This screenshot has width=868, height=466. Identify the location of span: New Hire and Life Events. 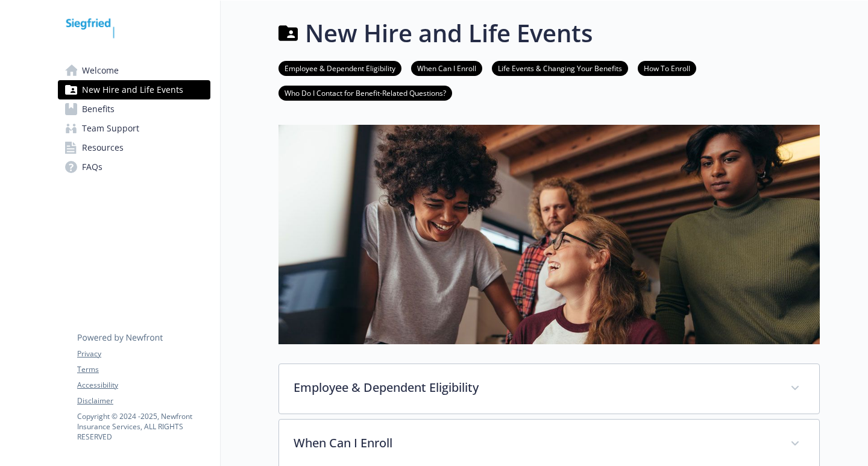
(132, 90).